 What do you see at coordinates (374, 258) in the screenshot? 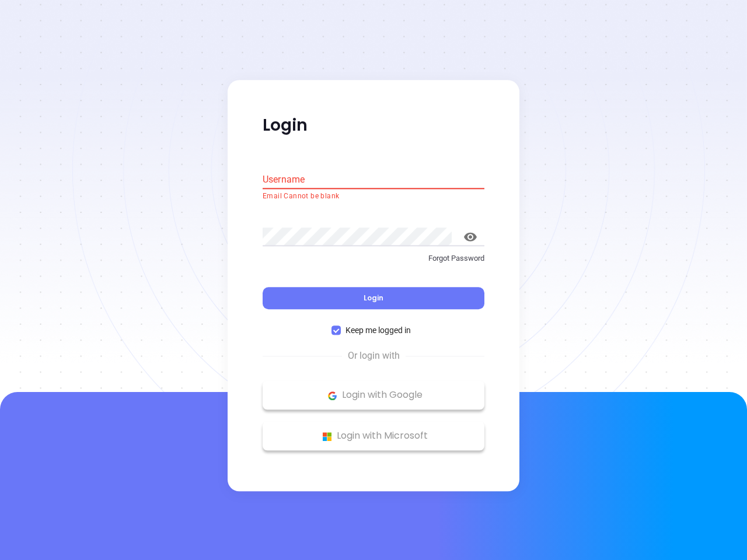
I see `p: Forgot Password` at bounding box center [374, 258].